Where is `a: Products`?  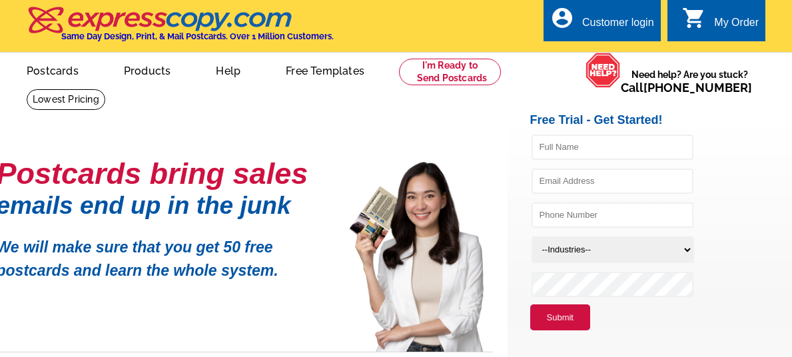
a: Products is located at coordinates (147, 69).